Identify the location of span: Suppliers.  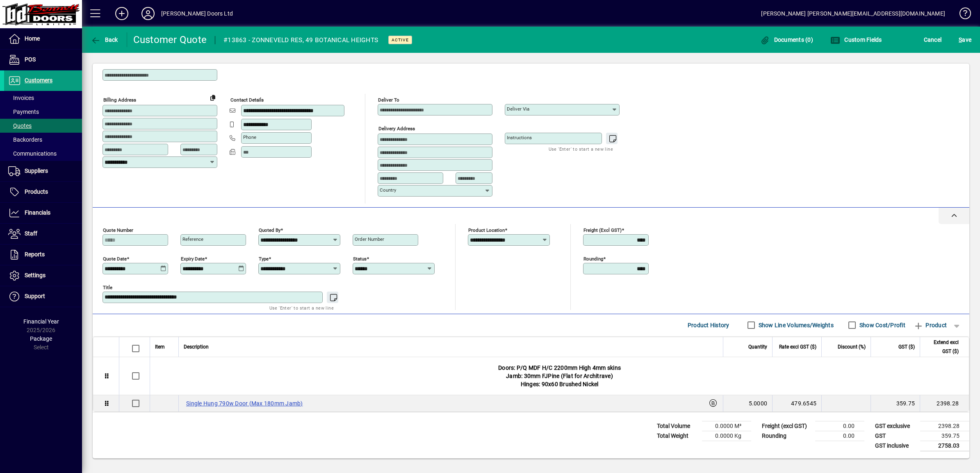
(36, 171).